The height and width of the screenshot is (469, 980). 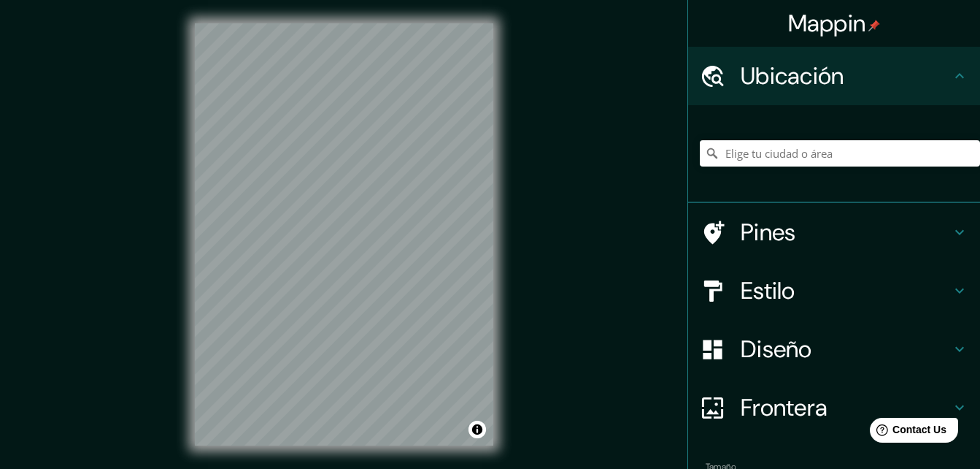 What do you see at coordinates (875, 26) in the screenshot?
I see `img: pin-icon.png` at bounding box center [875, 26].